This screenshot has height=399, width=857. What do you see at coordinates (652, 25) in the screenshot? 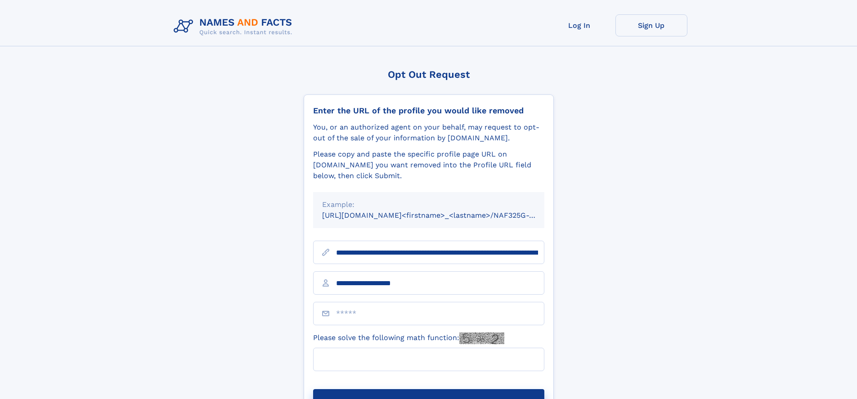
I see `a: Sign Up` at bounding box center [652, 25].